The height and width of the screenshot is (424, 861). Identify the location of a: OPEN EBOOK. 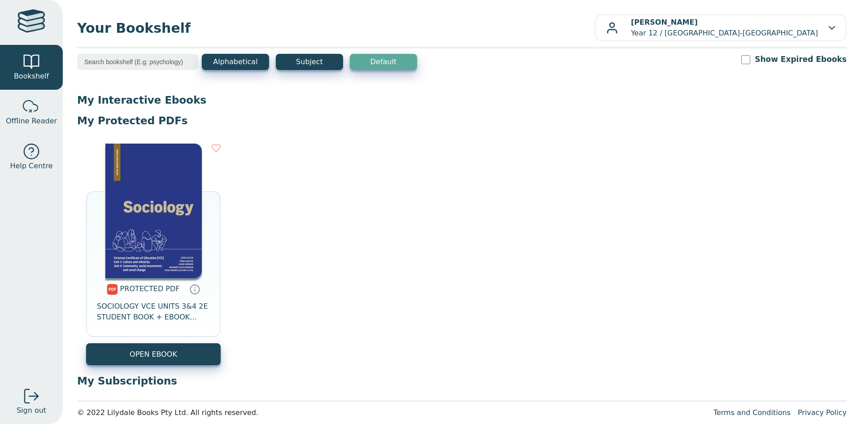
(153, 354).